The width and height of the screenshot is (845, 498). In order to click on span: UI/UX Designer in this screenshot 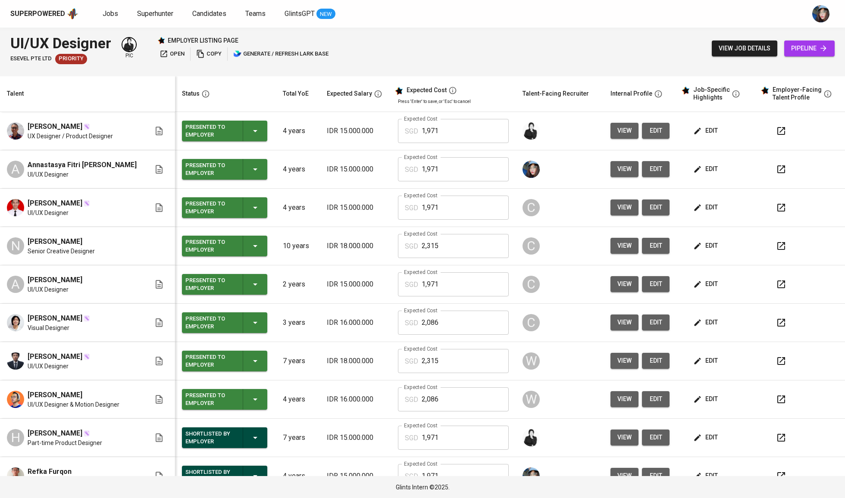, I will do `click(48, 175)`.